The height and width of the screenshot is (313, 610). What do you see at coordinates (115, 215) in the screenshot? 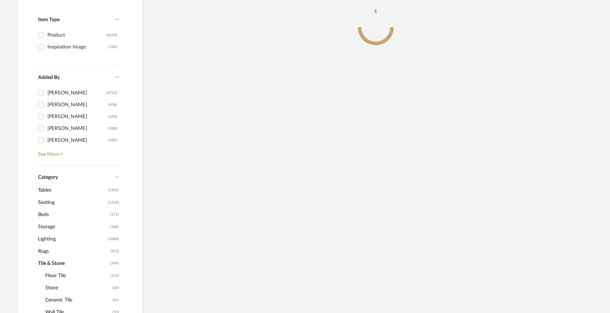
I see `span: (171)` at bounding box center [115, 215].